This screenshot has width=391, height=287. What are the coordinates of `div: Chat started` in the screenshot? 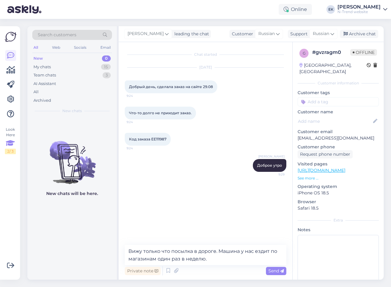 It's located at (206, 55).